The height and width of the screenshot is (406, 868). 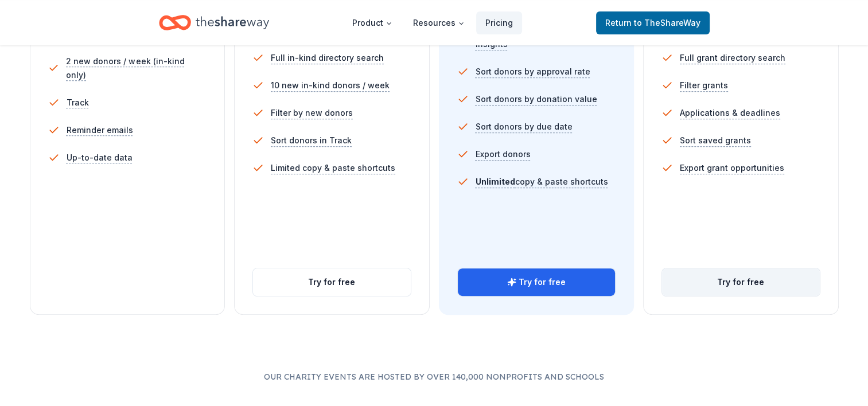 I want to click on a: Pricing, so click(x=499, y=23).